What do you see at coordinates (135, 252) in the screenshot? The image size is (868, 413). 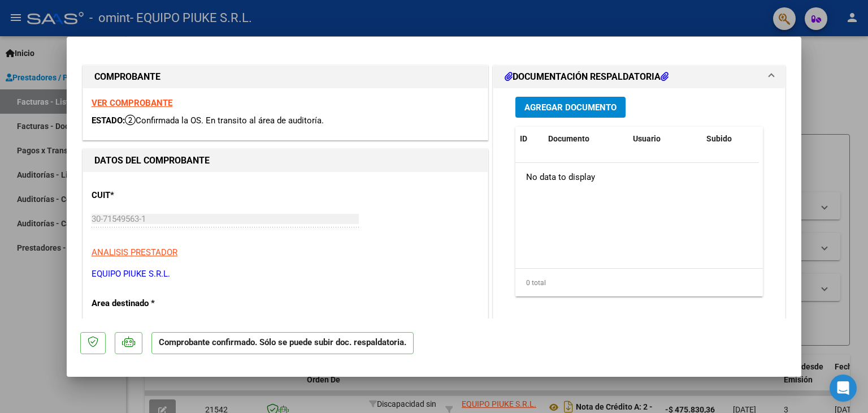 I see `span: ANALISIS PRESTADOR` at bounding box center [135, 252].